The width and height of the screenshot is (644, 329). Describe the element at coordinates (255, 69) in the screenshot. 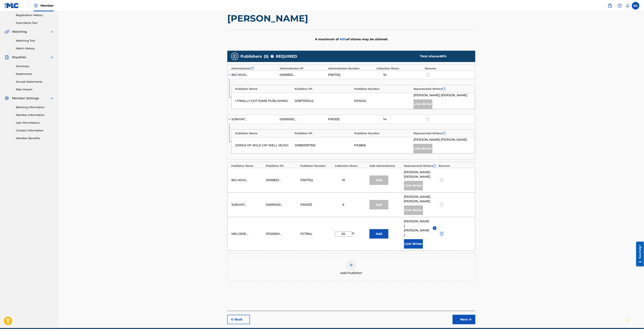

I see `div: Administrator` at that location.